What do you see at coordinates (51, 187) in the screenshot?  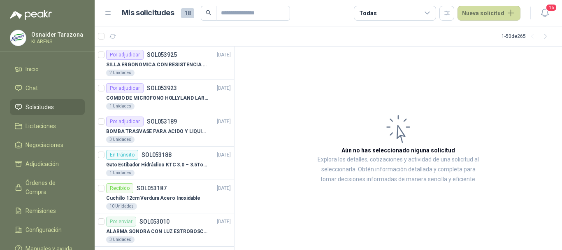 I see `span: Órdenes de Compra` at bounding box center [51, 187].